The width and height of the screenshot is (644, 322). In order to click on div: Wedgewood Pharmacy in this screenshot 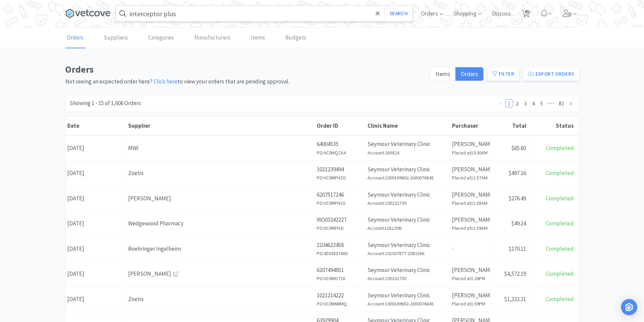, I will do `click(220, 223)`.